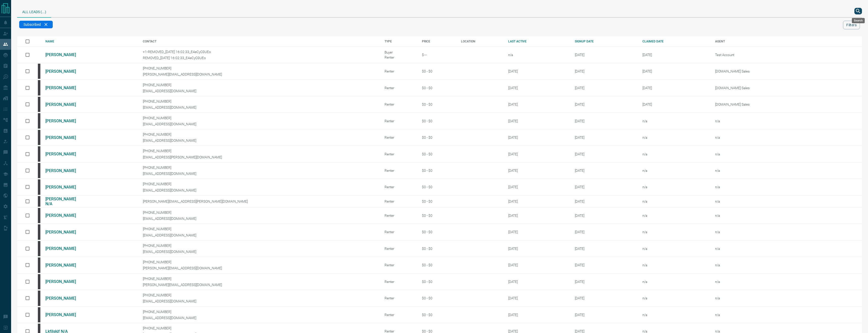  What do you see at coordinates (32, 24) in the screenshot?
I see `span: Subscribed` at bounding box center [32, 24].